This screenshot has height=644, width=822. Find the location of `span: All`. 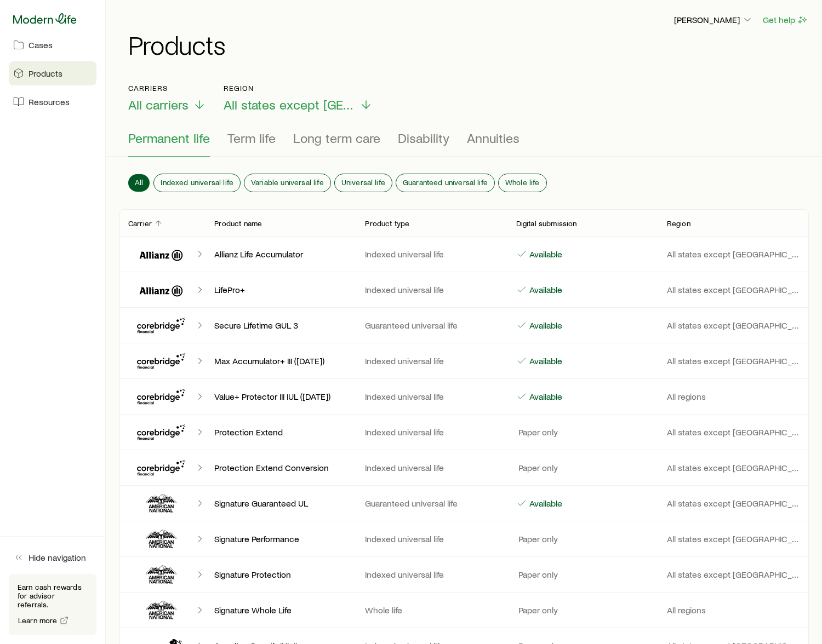

span: All is located at coordinates (139, 183).